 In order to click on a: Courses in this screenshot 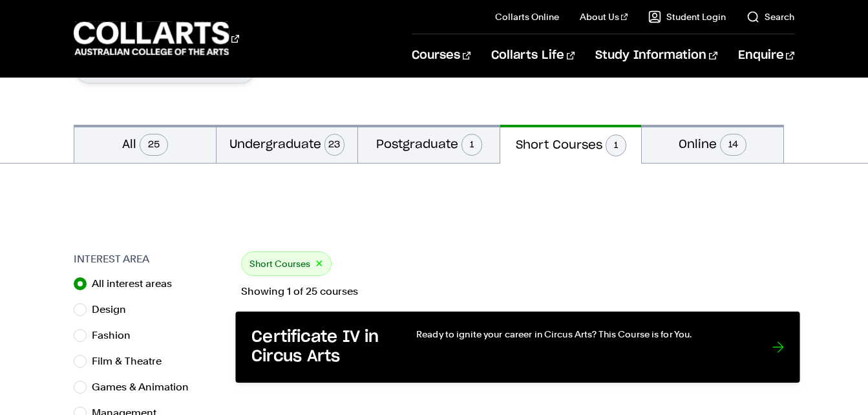, I will do `click(441, 56)`.